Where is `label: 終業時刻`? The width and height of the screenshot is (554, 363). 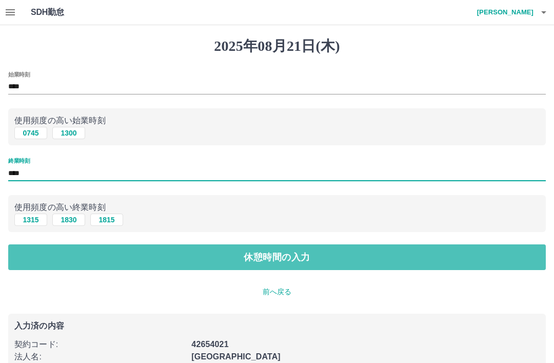 label: 終業時刻 is located at coordinates (19, 161).